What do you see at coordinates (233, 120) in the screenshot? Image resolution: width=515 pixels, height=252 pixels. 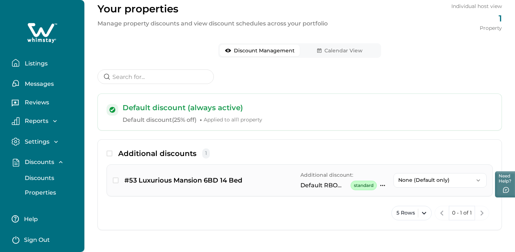 I see `span: Applied to all 1 property` at bounding box center [233, 120].